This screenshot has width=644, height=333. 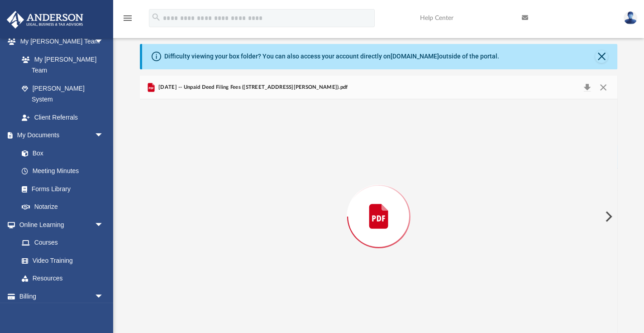 I want to click on a: menu, so click(x=128, y=20).